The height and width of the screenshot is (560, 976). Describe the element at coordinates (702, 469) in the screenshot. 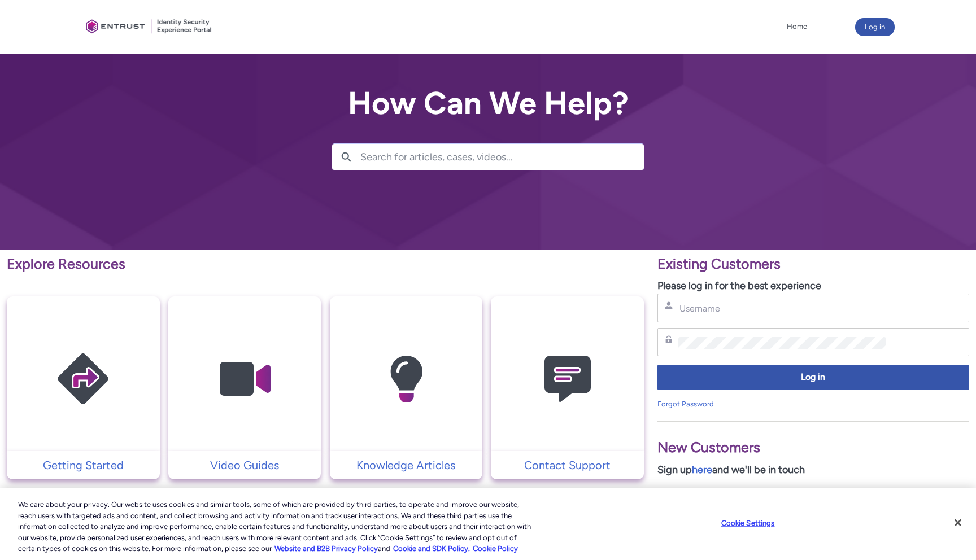

I see `a: here` at that location.